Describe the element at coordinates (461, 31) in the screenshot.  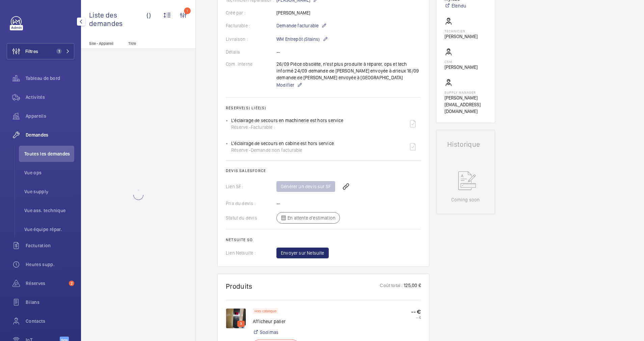
I see `p: Technicien` at that location.